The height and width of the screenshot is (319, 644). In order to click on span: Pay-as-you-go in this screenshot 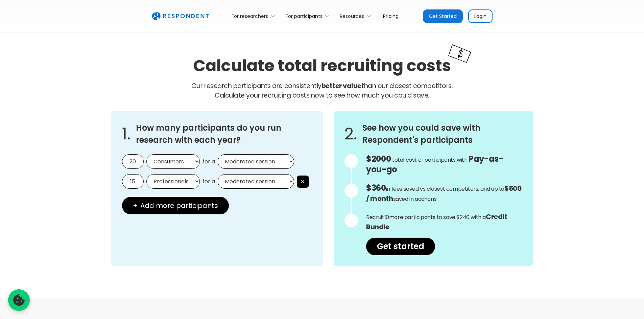, I will do `click(435, 165)`.